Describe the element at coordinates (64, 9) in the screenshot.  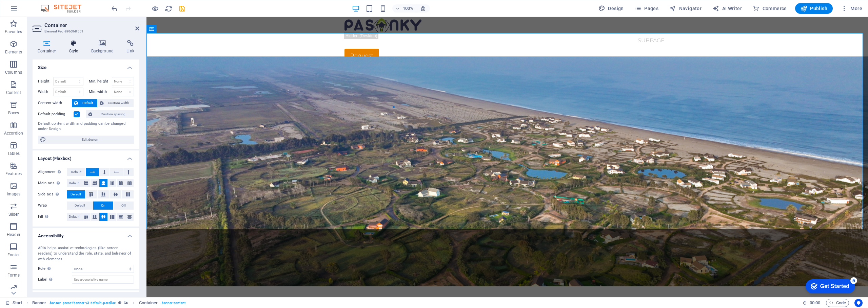
I see `img: Editor Logo` at that location.